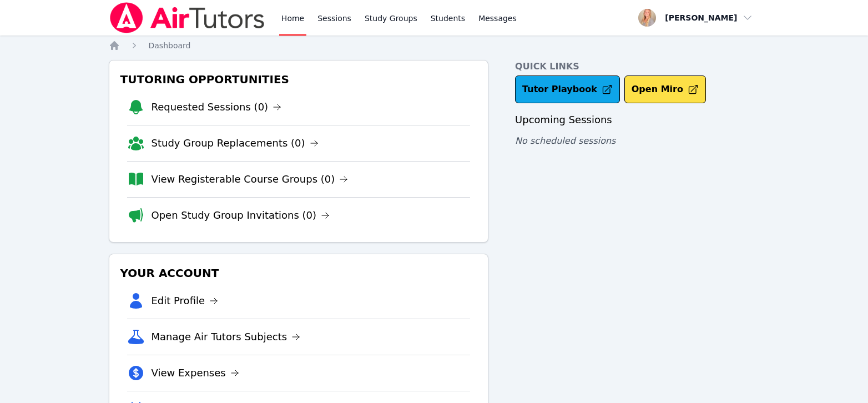 This screenshot has width=868, height=403. I want to click on span: No scheduled sessions, so click(565, 140).